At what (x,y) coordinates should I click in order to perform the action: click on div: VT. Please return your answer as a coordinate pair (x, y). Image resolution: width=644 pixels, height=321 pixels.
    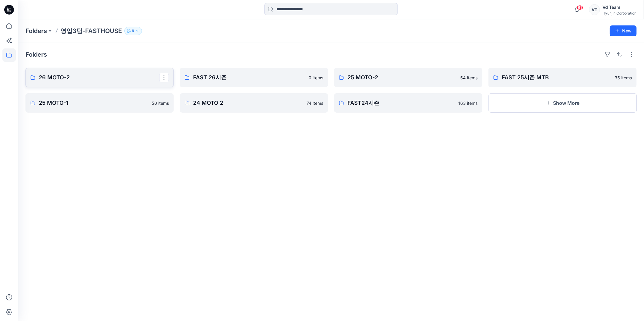
    Looking at the image, I should click on (594, 10).